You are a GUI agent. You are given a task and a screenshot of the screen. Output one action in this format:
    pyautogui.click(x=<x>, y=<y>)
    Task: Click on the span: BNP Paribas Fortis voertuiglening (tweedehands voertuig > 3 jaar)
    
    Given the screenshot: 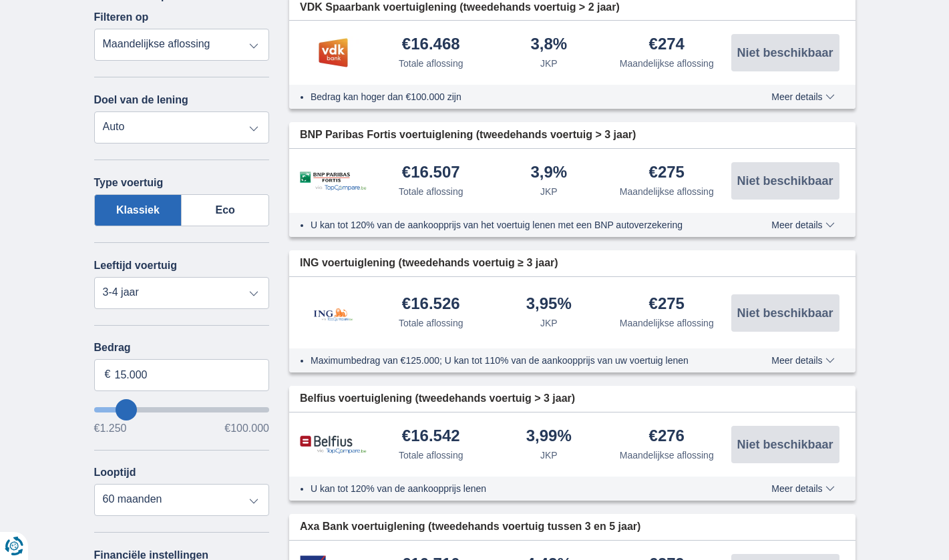 What is the action you would take?
    pyautogui.click(x=467, y=135)
    